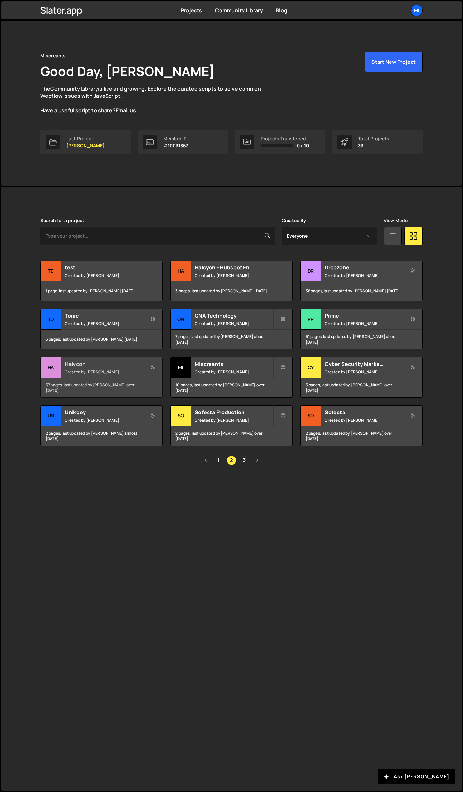 The width and height of the screenshot is (463, 792). I want to click on div: Member ID, so click(176, 139).